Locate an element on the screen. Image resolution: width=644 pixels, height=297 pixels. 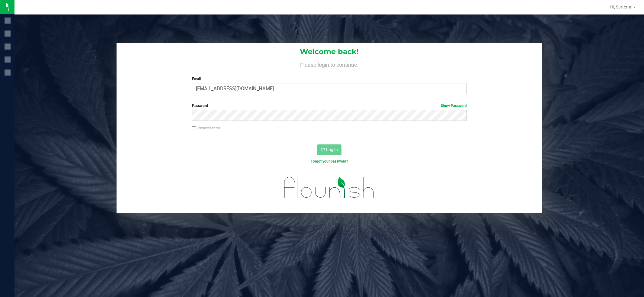
a: Show Password is located at coordinates (454, 105).